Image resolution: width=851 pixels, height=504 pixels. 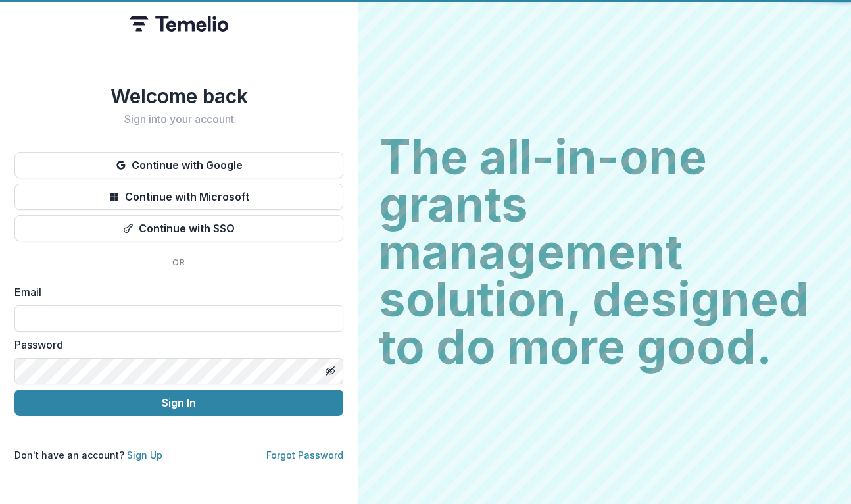 I want to click on button: Continue with Microsoft, so click(x=179, y=196).